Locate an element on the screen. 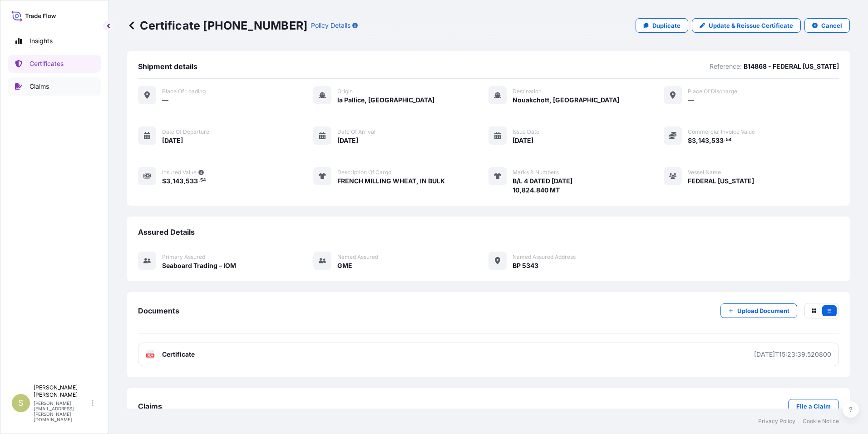 This screenshot has width=868, height=434. span: Date of departure is located at coordinates (186, 131).